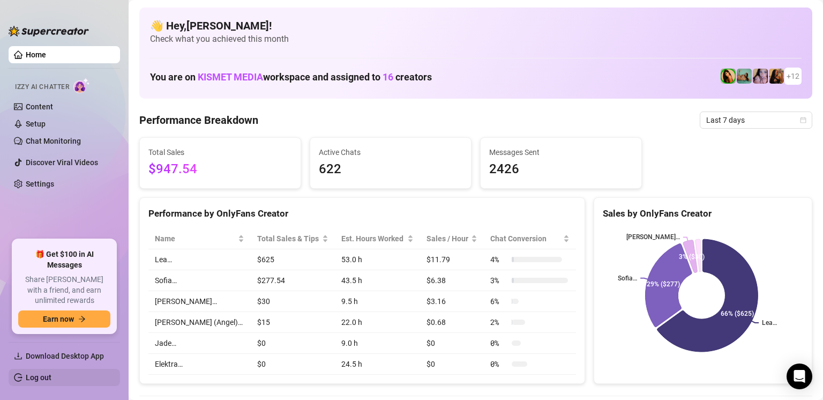 The height and width of the screenshot is (400, 823). What do you see at coordinates (288, 238) in the screenshot?
I see `span: Total Sales & Tips` at bounding box center [288, 238].